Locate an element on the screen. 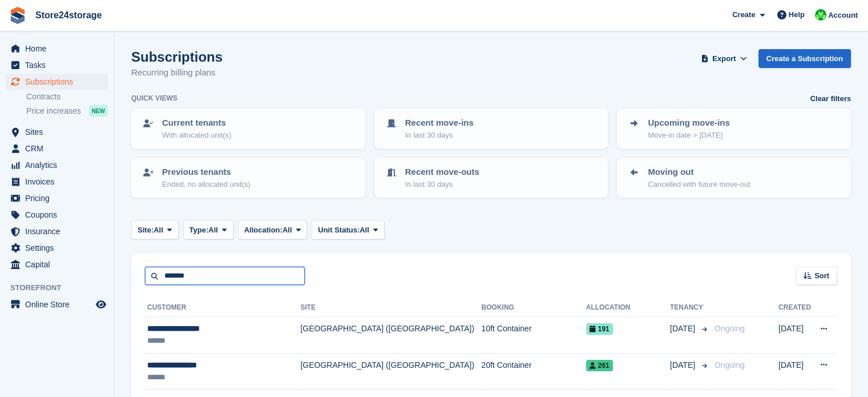 This screenshot has height=397, width=868. span: Sites is located at coordinates (59, 132).